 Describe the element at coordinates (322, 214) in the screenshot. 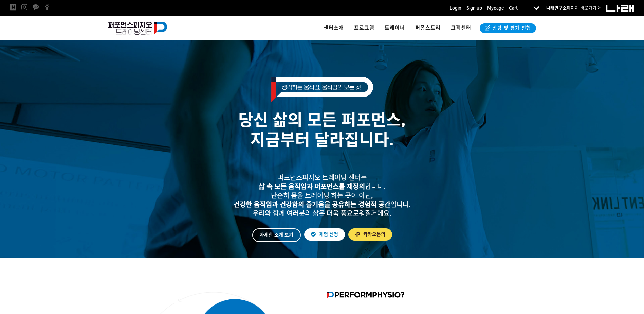

I see `span: 우리와 함께 여러분의 삶은 더욱 풍요로워질거에요.` at that location.